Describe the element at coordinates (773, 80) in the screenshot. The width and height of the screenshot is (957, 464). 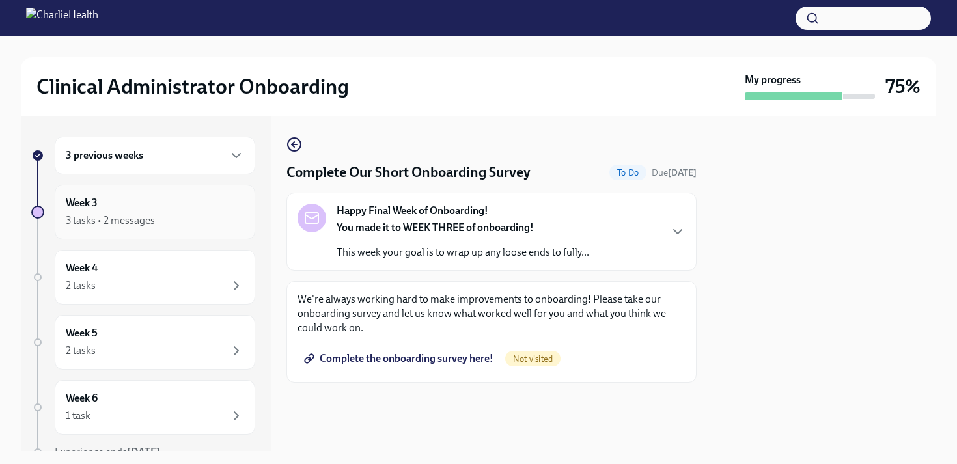
I see `strong: My progress` at that location.